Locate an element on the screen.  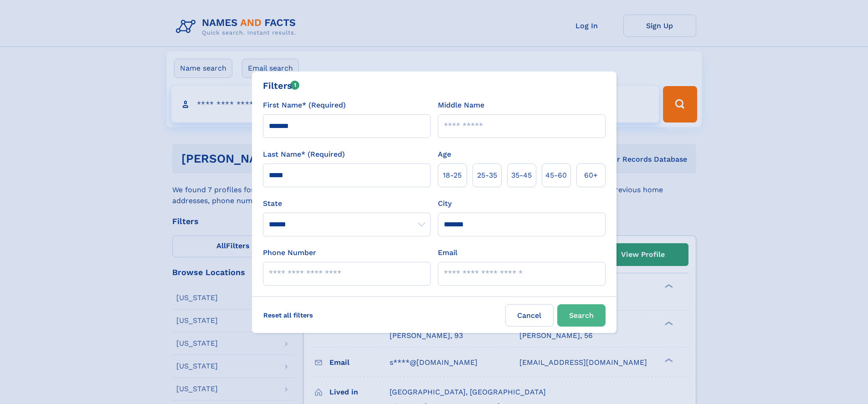
label: Middle Name is located at coordinates (461, 105).